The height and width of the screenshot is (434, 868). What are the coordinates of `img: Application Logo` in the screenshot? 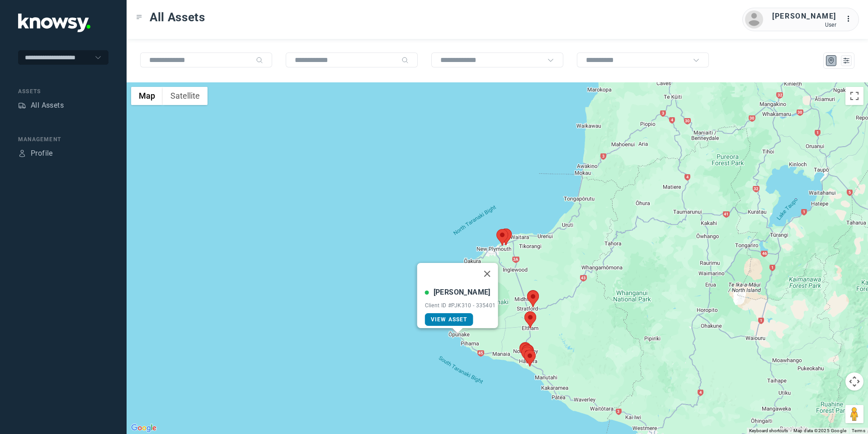 It's located at (54, 22).